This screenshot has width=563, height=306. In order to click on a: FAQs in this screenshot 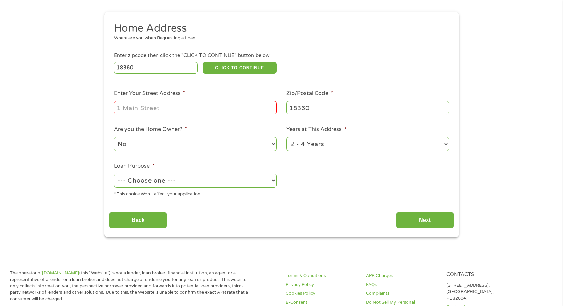, I will do `click(402, 285)`.